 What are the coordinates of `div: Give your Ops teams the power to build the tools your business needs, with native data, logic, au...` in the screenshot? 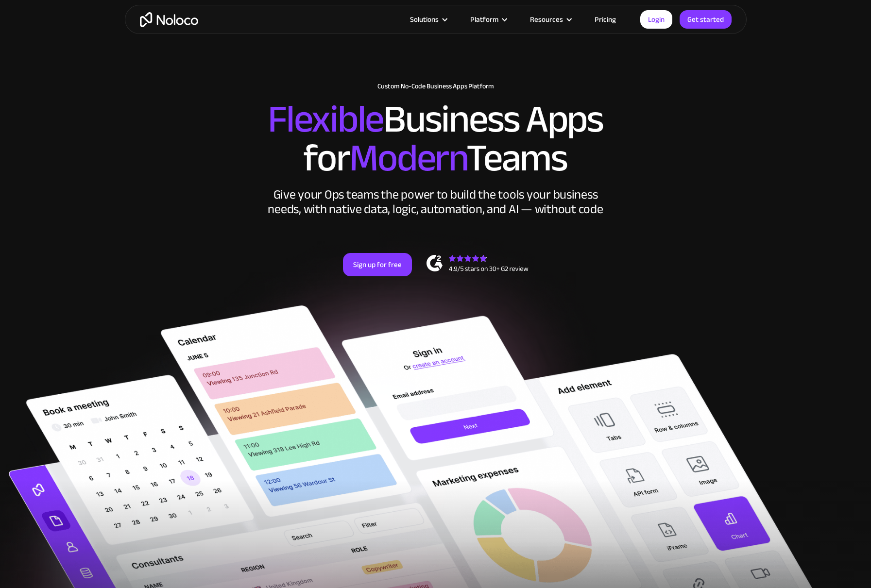 It's located at (436, 202).